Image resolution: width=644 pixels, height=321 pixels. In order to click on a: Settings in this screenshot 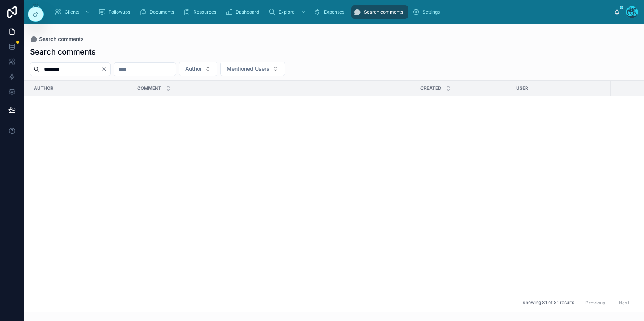, I will do `click(428, 12)`.